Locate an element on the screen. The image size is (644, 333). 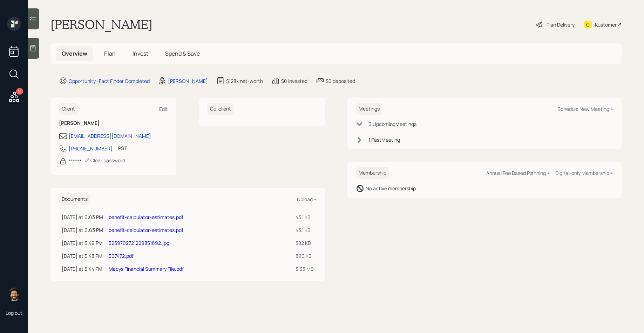
div: Digital-only Membership + is located at coordinates (584, 173).